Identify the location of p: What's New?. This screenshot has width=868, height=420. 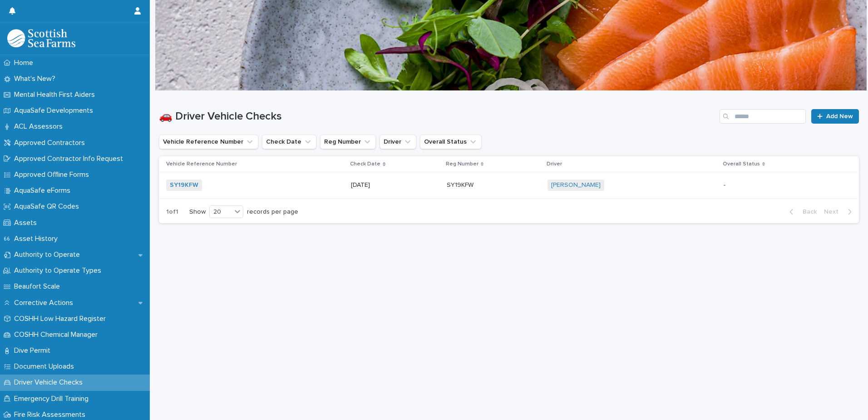
(36, 78).